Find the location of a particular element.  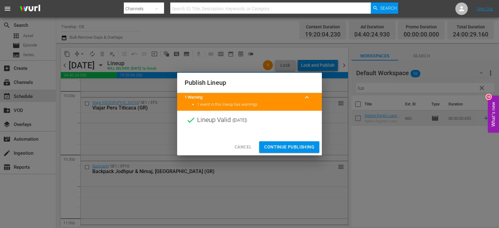

span: Continue Publishing is located at coordinates (289, 147).